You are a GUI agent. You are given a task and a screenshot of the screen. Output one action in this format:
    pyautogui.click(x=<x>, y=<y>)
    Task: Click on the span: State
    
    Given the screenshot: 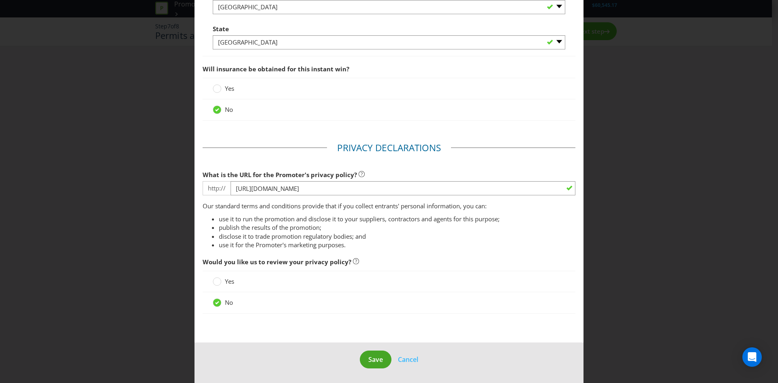 What is the action you would take?
    pyautogui.click(x=221, y=29)
    